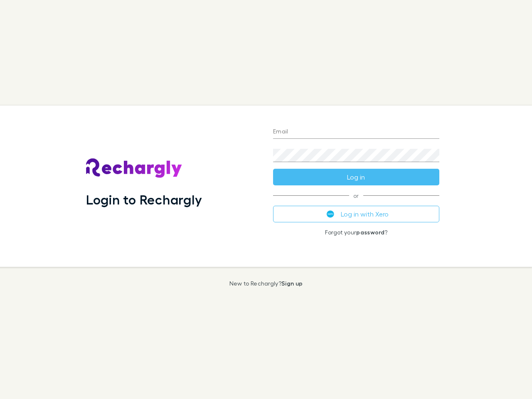  Describe the element at coordinates (356, 177) in the screenshot. I see `button: Log in` at that location.